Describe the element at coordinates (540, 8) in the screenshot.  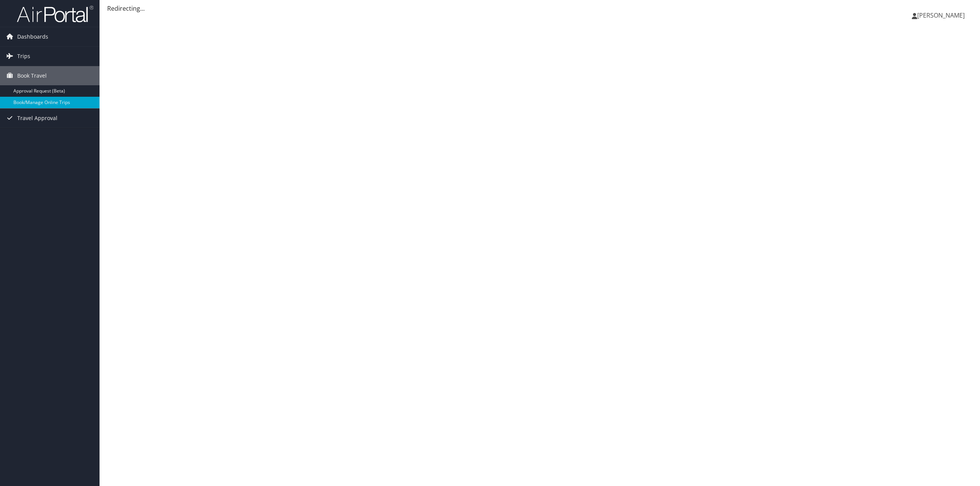
I see `div: Redirecting...` at that location.